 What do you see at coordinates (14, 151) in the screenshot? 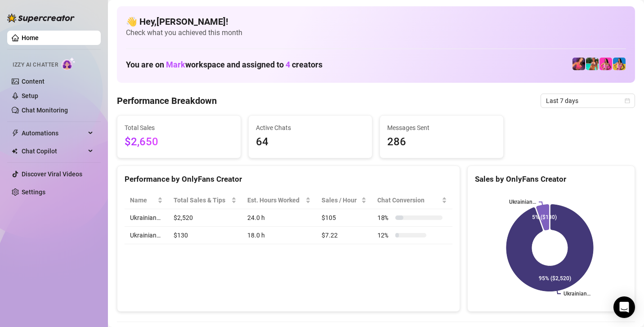
I see `img: Chat Copilot` at bounding box center [14, 151].